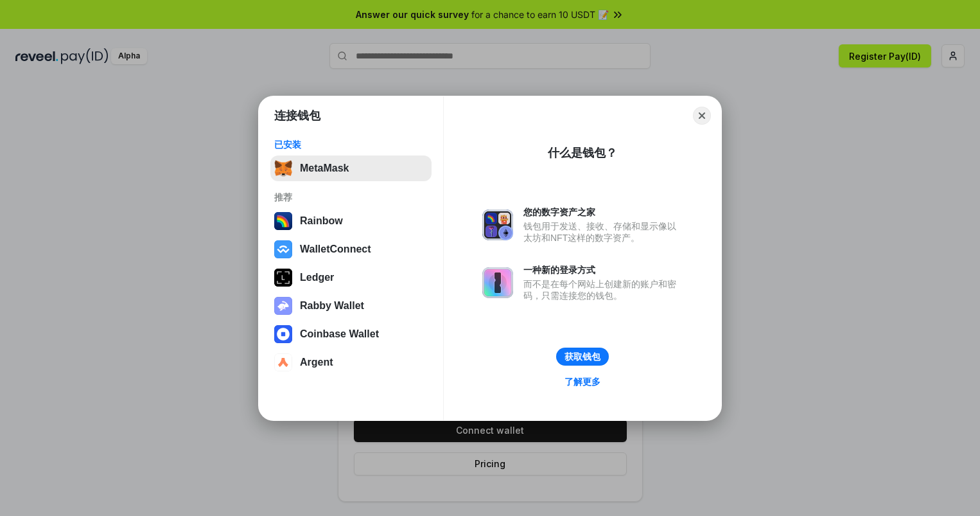 The width and height of the screenshot is (980, 516). What do you see at coordinates (321, 221) in the screenshot?
I see `div: Rainbow` at bounding box center [321, 221].